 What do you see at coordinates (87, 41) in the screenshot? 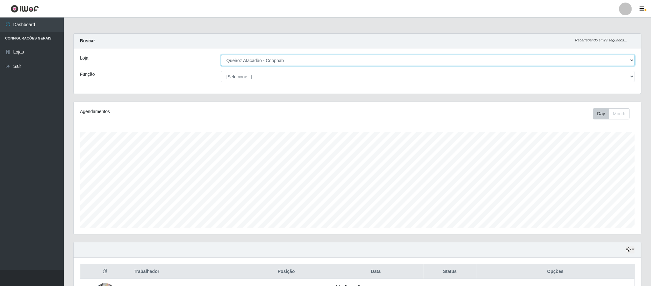
I see `strong: Buscar` at bounding box center [87, 41].